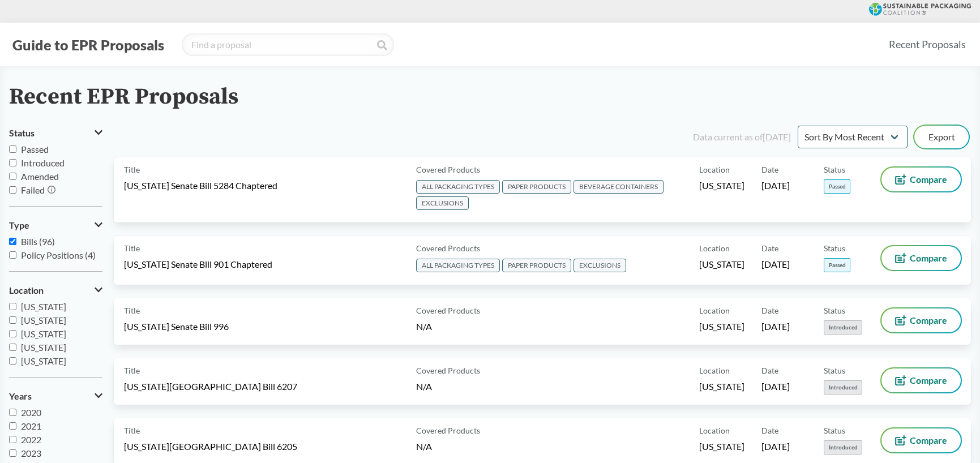  I want to click on span: 2023, so click(31, 453).